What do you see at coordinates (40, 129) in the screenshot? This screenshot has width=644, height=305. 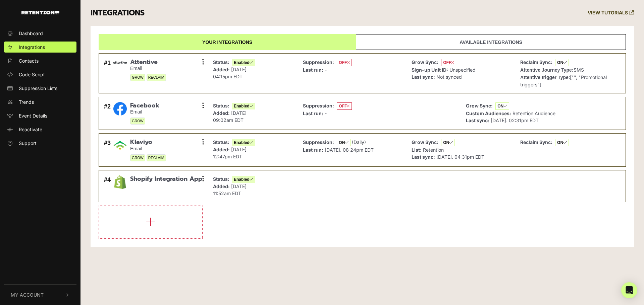 I see `a: Reactivate` at bounding box center [40, 129].